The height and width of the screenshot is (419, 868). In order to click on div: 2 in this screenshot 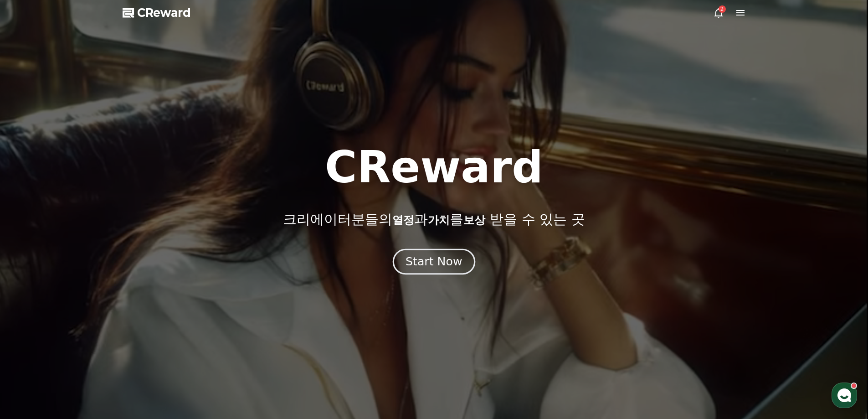, I will do `click(722, 9)`.